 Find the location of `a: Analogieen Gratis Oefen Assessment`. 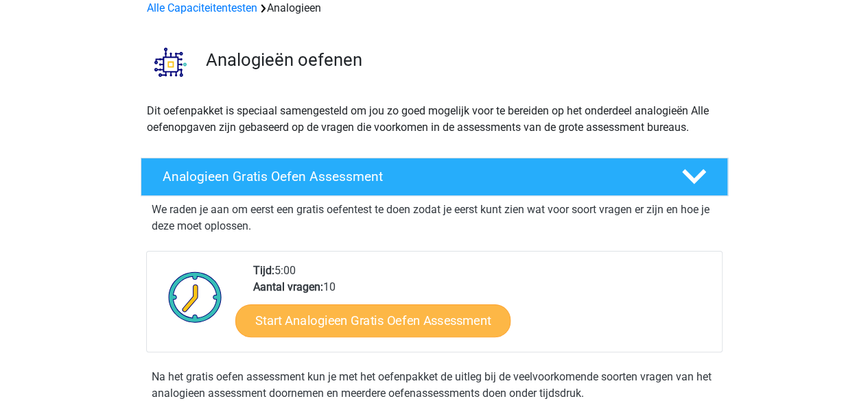

a: Analogieen Gratis Oefen Assessment is located at coordinates (435, 177).